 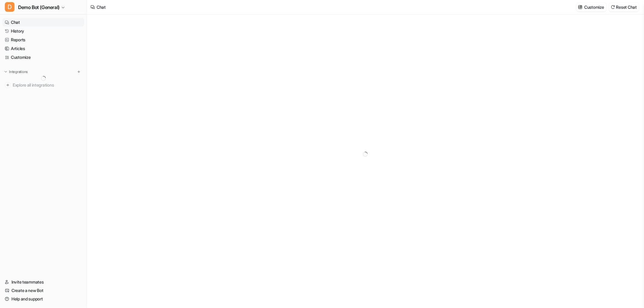 What do you see at coordinates (47, 85) in the screenshot?
I see `span: Explore all integrations` at bounding box center [47, 85].